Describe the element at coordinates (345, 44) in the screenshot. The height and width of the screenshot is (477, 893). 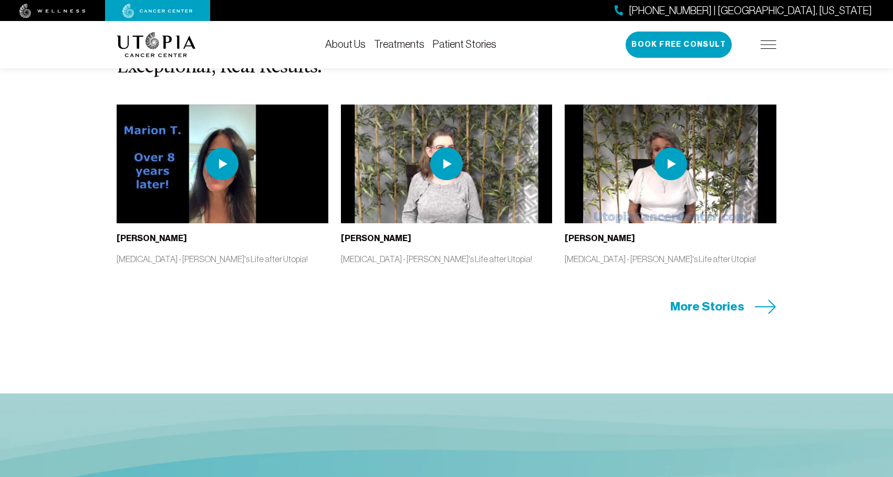
I see `a: About Us` at that location.